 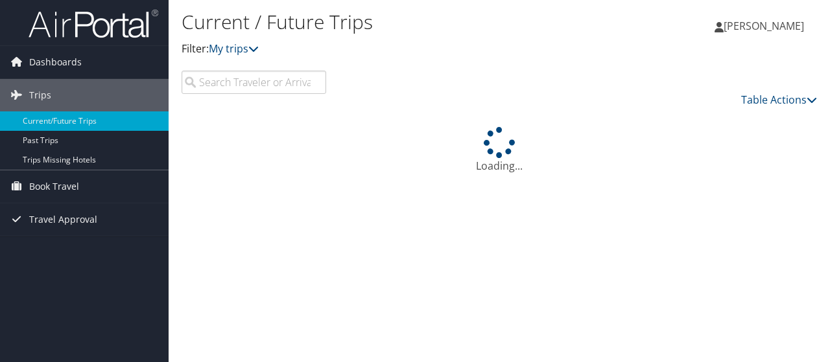 I want to click on a: My trips, so click(x=233, y=49).